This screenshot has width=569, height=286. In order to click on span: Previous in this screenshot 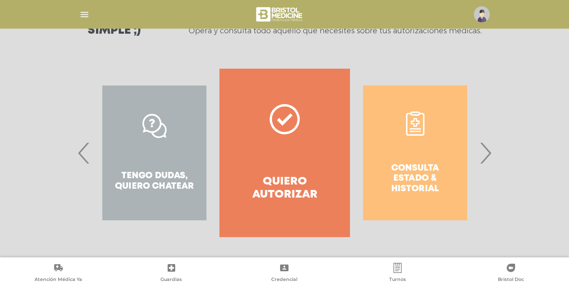, I will do `click(84, 153)`.